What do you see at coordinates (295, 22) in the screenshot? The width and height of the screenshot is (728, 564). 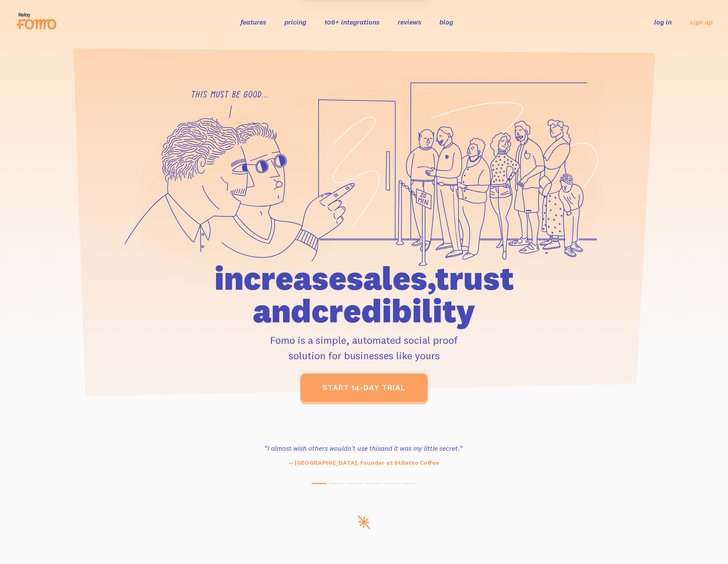 I see `a: pricing` at bounding box center [295, 22].